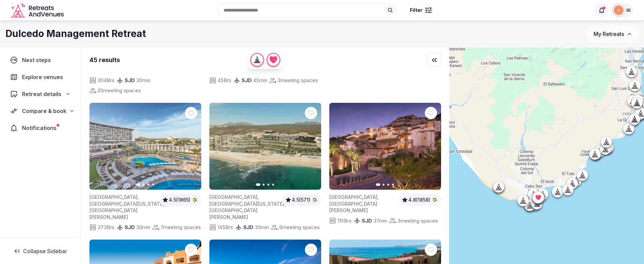 The height and width of the screenshot is (264, 644). I want to click on a: Explore venues, so click(40, 77).